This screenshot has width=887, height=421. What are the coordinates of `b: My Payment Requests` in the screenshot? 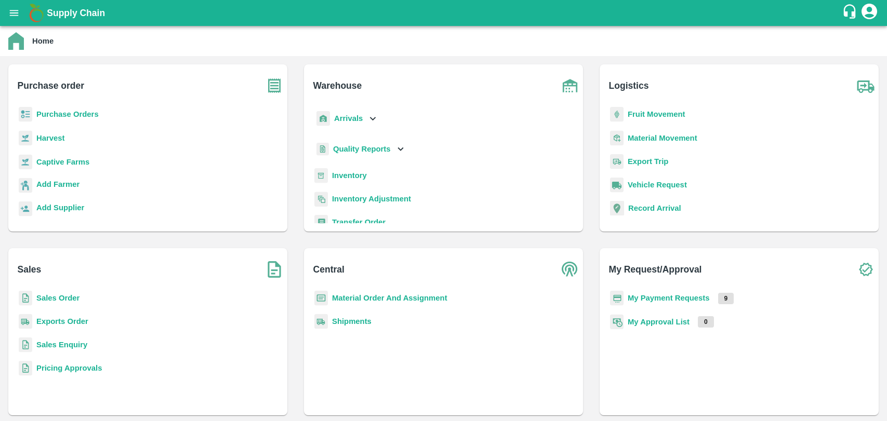 It's located at (668, 298).